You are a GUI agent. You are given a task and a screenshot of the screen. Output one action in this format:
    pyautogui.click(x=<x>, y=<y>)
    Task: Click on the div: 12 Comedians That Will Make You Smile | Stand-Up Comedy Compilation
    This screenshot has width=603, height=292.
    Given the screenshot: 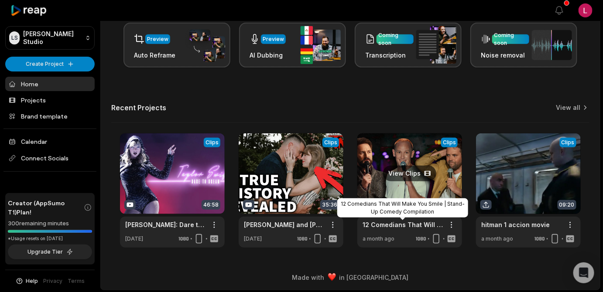 What is the action you would take?
    pyautogui.click(x=403, y=208)
    